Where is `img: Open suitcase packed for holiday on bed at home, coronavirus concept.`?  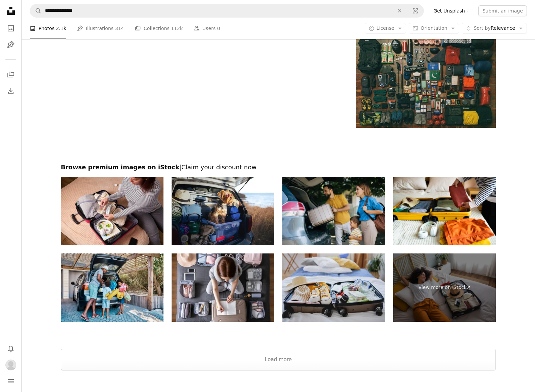 img: Open suitcase packed for holiday on bed at home, coronavirus concept. is located at coordinates (334, 288).